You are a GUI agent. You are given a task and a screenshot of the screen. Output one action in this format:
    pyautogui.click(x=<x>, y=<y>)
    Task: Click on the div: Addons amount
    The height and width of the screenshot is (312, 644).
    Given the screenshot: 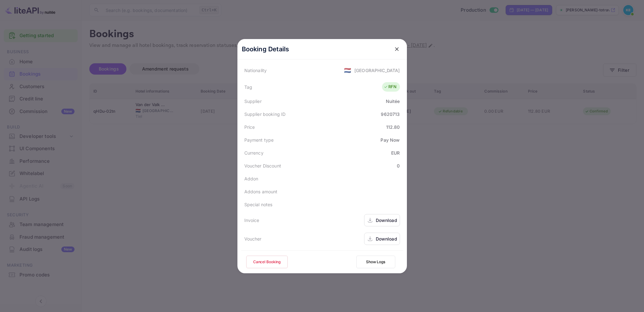 What is the action you would take?
    pyautogui.click(x=261, y=191)
    